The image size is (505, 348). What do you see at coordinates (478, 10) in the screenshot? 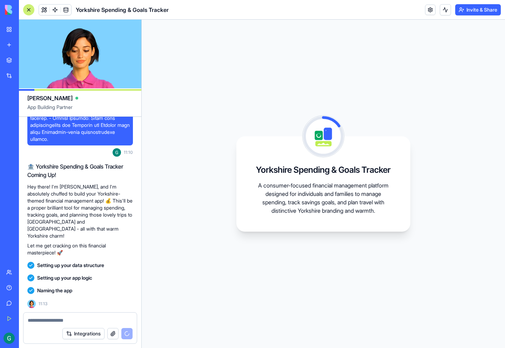
I see `button: Invite & Share` at bounding box center [478, 10].